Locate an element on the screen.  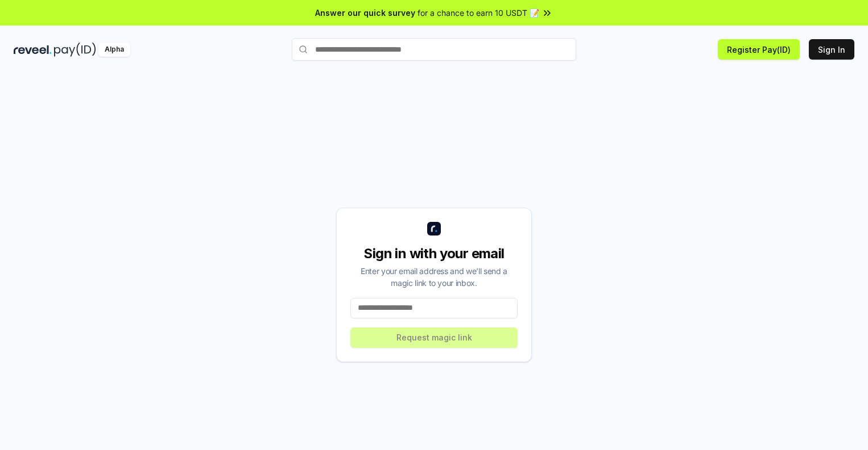
button: Sign In is located at coordinates (831, 50).